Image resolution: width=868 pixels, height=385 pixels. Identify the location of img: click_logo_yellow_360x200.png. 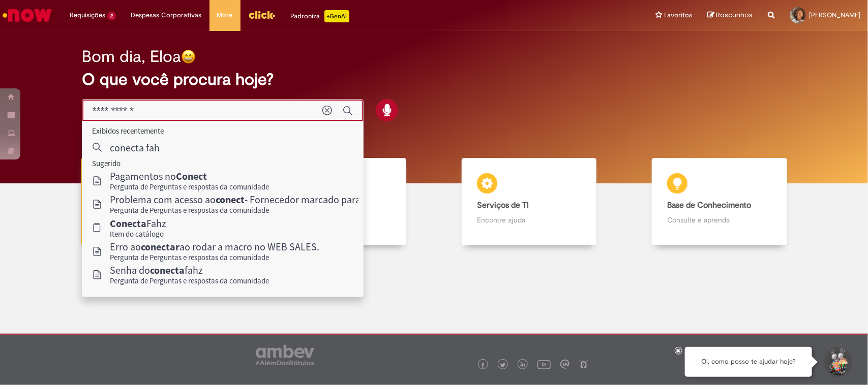
(262, 15).